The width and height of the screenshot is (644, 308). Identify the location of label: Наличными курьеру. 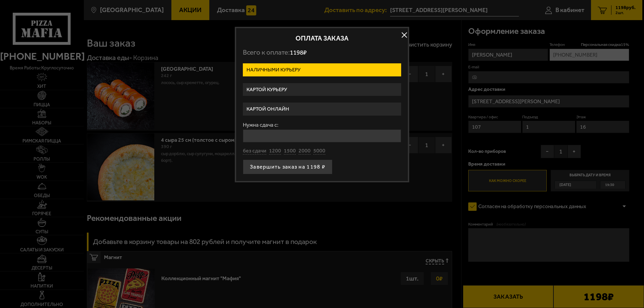
(322, 70).